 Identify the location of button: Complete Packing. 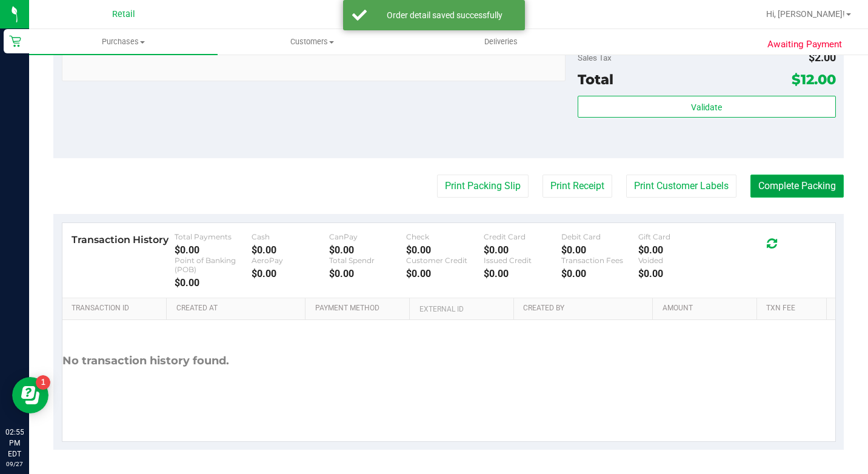
(797, 186).